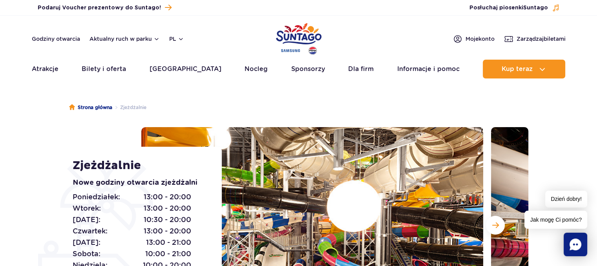 This screenshot has height=266, width=597. I want to click on a: Podaruj Voucher prezentowy do Suntago!, so click(104, 7).